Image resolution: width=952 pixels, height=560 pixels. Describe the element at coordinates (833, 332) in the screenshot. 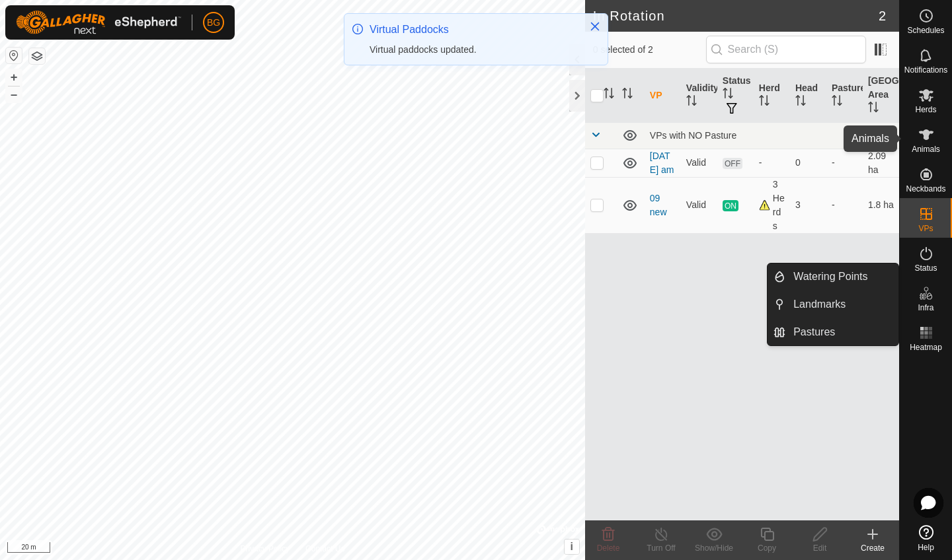

I see `li: Pastures` at that location.